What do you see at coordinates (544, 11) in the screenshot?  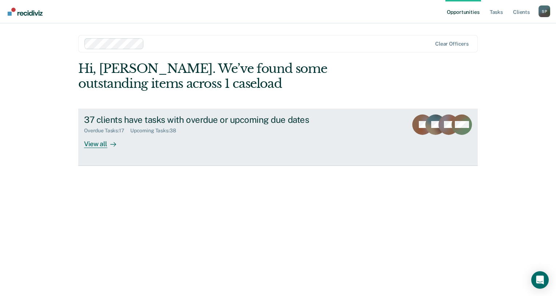 I see `div: S P` at bounding box center [544, 11].